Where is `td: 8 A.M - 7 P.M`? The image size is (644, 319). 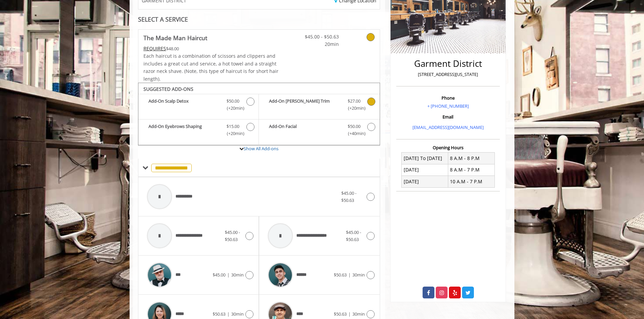 td: 8 A.M - 7 P.M is located at coordinates (471, 169).